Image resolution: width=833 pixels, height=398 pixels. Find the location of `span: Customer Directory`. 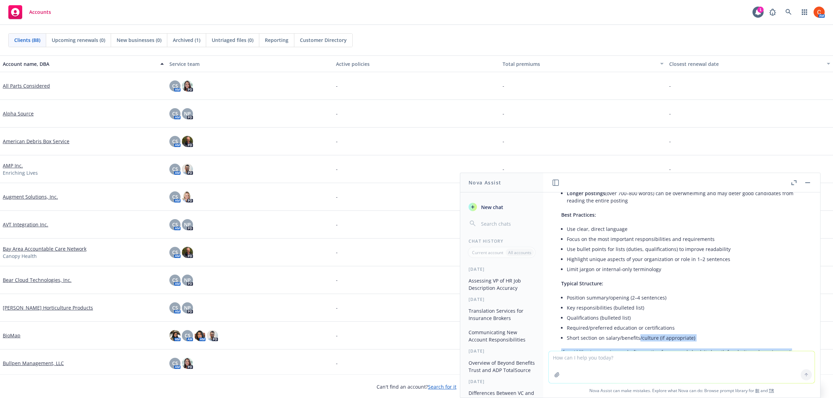

span: Customer Directory is located at coordinates (323, 40).